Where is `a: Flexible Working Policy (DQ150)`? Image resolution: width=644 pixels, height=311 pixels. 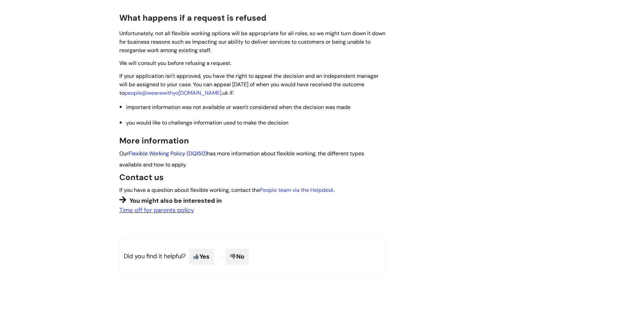
a: Flexible Working Policy (DQ150) is located at coordinates (168, 153).